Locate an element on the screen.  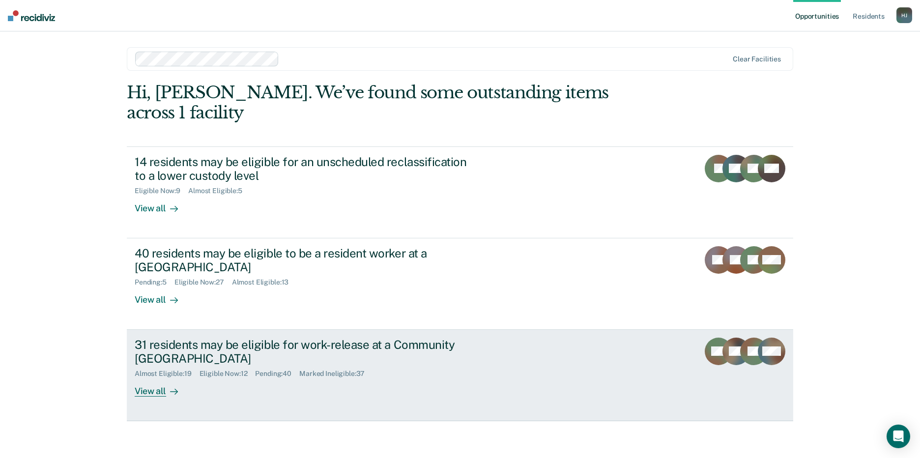
div: Eligible Now : 12 is located at coordinates (228, 374).